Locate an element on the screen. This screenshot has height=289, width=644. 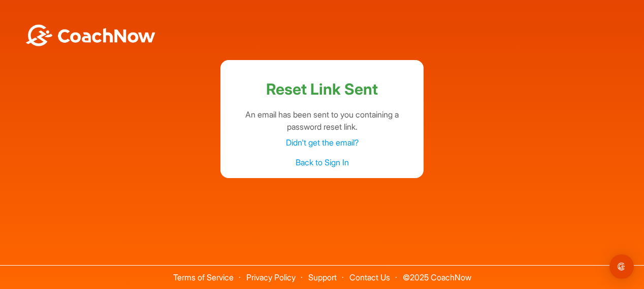
div: Open Intercom Messenger is located at coordinates (622, 267).